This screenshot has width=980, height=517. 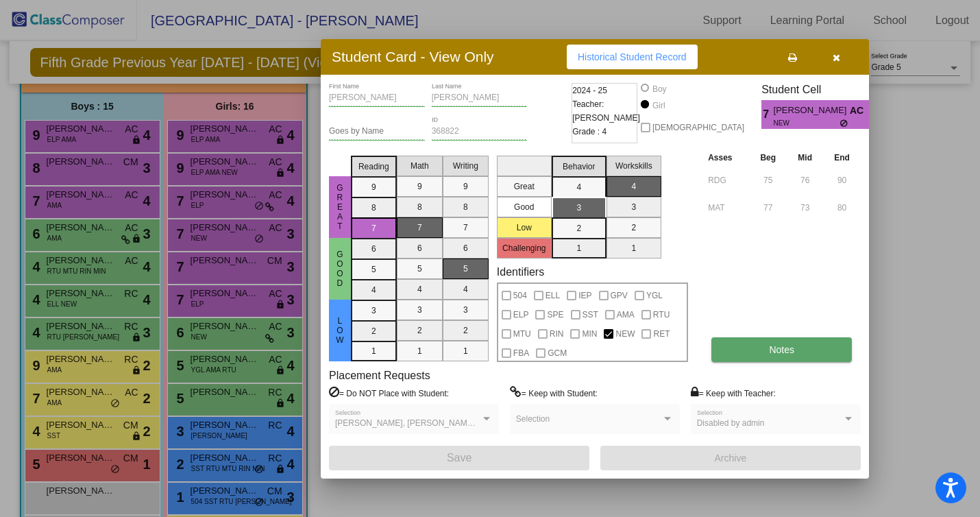 What do you see at coordinates (389, 393) in the screenshot?
I see `label: = Do NOT Place with Student:` at bounding box center [389, 393].